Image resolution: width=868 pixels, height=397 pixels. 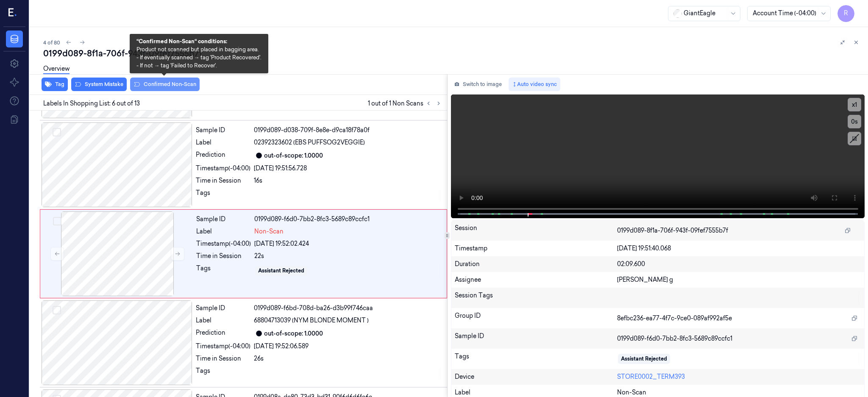 What do you see at coordinates (535, 279) in the screenshot?
I see `div: Assignee` at bounding box center [535, 279].